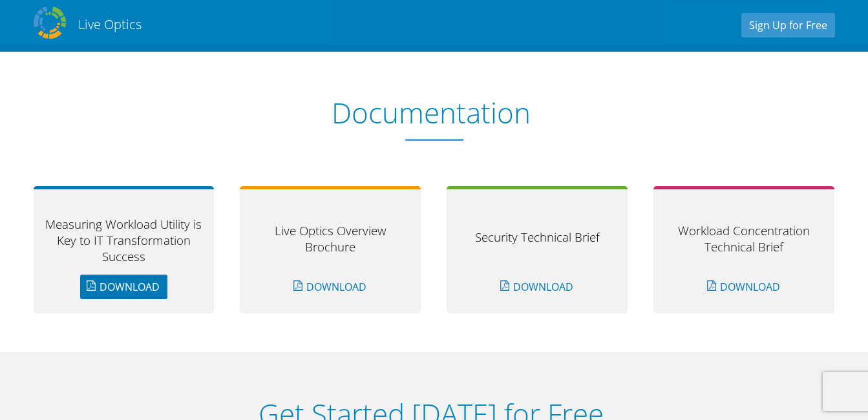  What do you see at coordinates (124, 240) in the screenshot?
I see `h3: Measuring Workload Utility is Key to IT Transformation Success` at bounding box center [124, 240].